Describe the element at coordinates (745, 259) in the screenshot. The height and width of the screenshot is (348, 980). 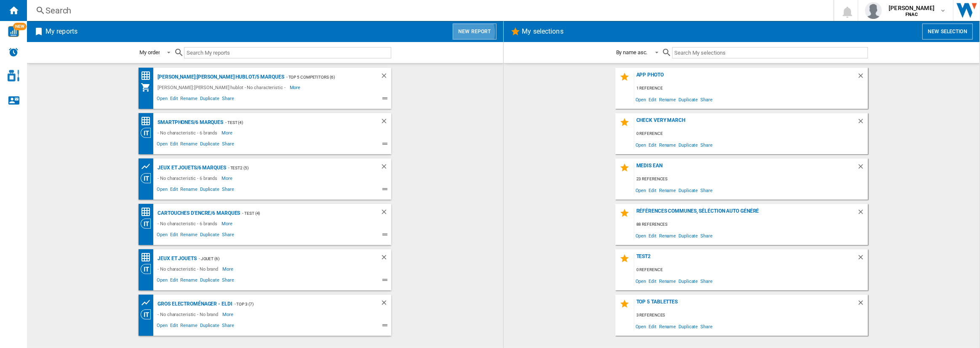
I see `div: test2` at that location.